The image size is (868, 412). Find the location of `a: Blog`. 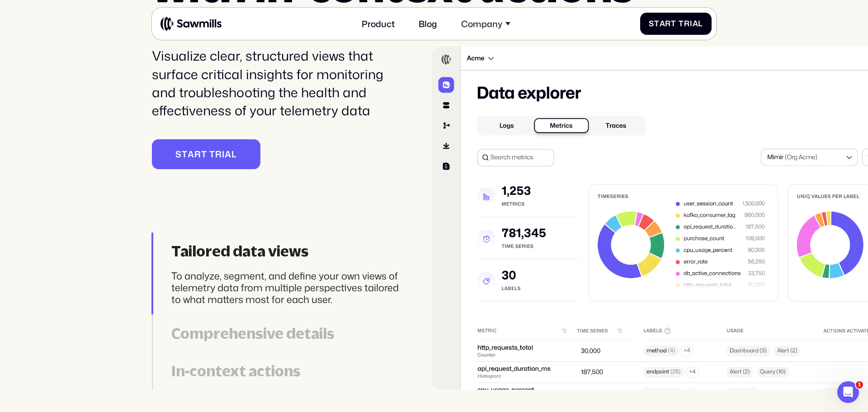

a: Blog is located at coordinates (428, 23).